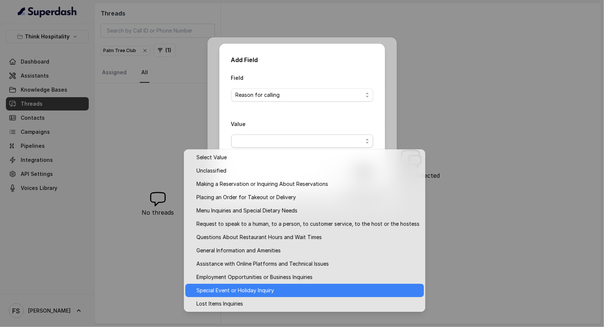  Describe the element at coordinates (308, 184) in the screenshot. I see `span: Making a Reservation or Inquiring About Reservations` at that location.